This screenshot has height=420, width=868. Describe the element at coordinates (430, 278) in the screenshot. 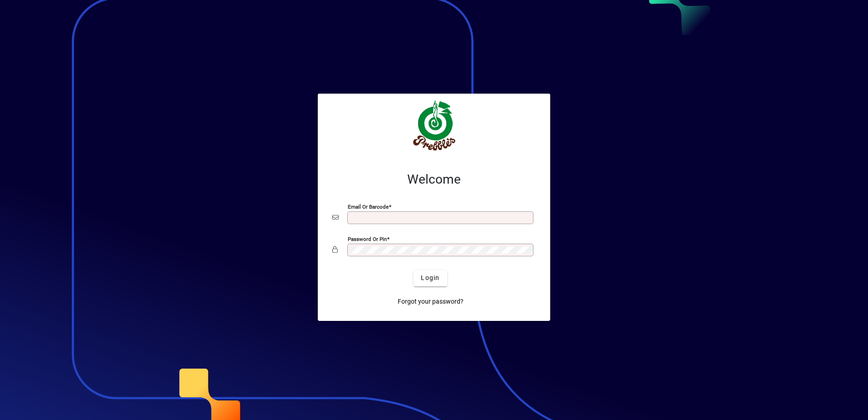

I see `span: Login` at that location.